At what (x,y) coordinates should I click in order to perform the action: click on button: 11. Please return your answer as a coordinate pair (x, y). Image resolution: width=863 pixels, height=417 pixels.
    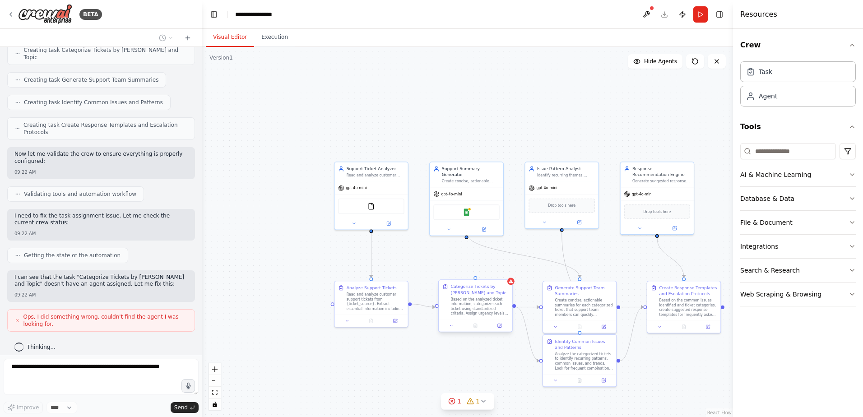
    Looking at the image, I should click on (468, 401).